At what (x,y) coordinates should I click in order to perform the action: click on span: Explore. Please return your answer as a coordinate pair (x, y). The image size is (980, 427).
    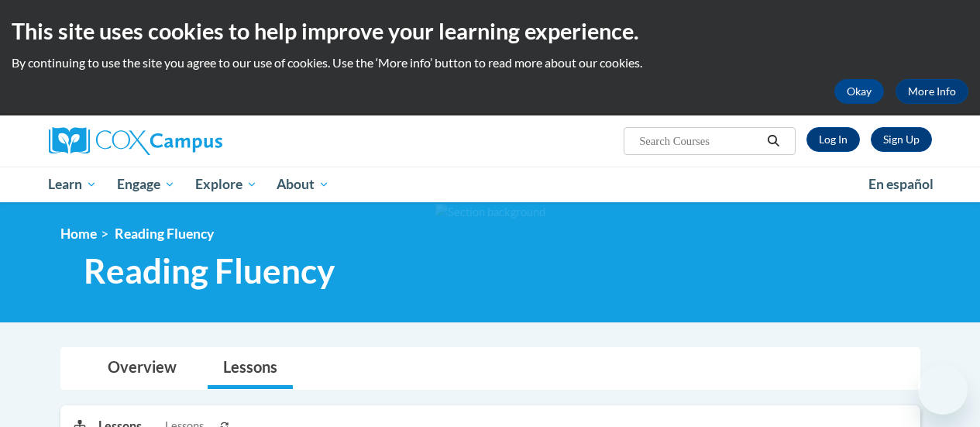
    Looking at the image, I should click on (226, 184).